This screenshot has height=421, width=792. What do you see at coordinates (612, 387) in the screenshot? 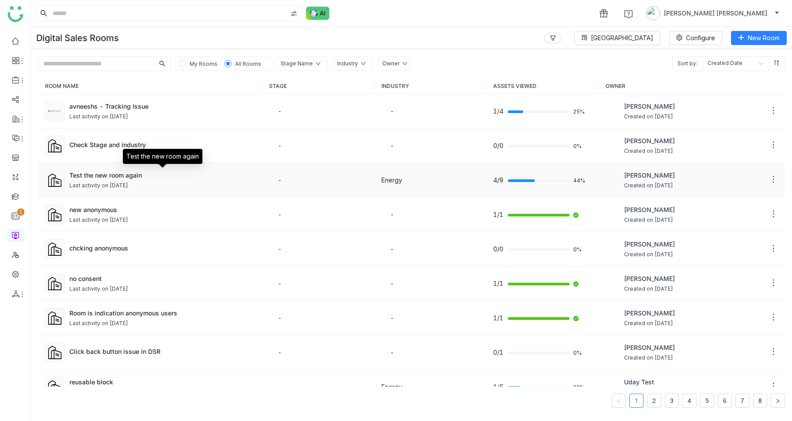
I see `img: 6851153c512bef77ea245893` at bounding box center [612, 387].